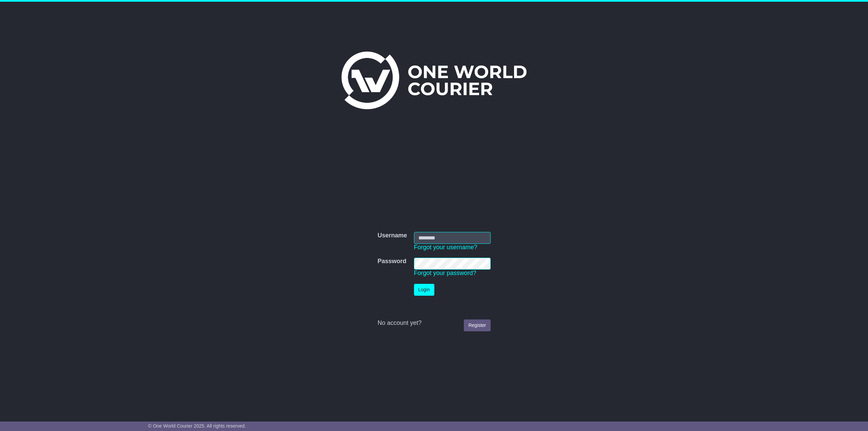 The height and width of the screenshot is (431, 868). What do you see at coordinates (434, 323) in the screenshot?
I see `div: No account yet?` at bounding box center [434, 323].